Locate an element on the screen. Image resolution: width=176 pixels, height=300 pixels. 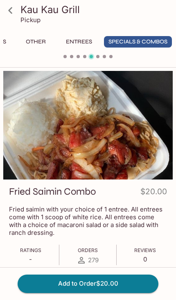
button: Specials & Combos is located at coordinates (138, 42).